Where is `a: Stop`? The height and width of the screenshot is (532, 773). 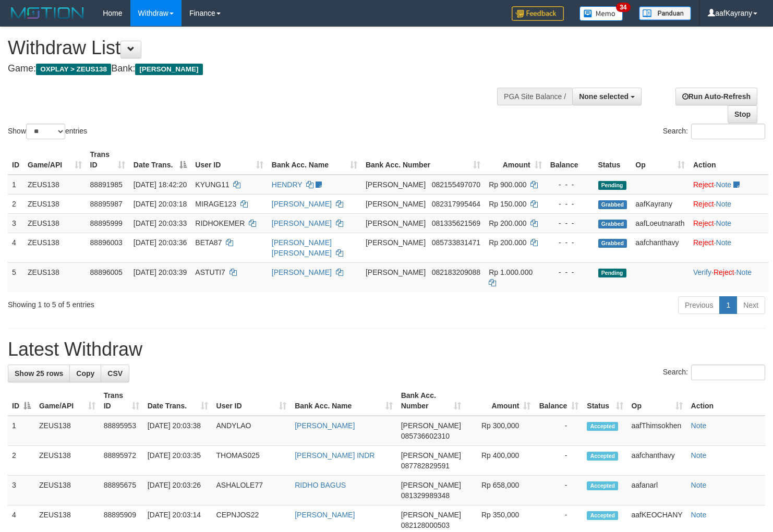 a: Stop is located at coordinates (742, 114).